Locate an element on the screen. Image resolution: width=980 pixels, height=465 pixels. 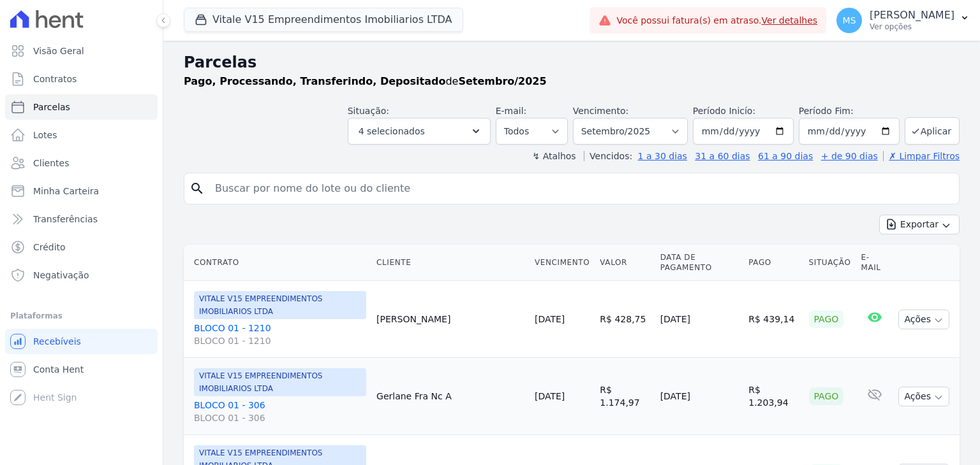
a: Ver detalhes is located at coordinates (790, 20).